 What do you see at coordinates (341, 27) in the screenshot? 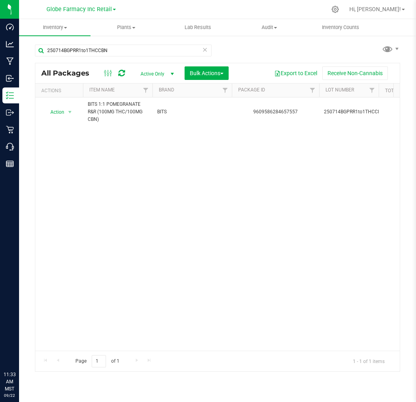
I see `a: Inventory Counts` at bounding box center [341, 27].